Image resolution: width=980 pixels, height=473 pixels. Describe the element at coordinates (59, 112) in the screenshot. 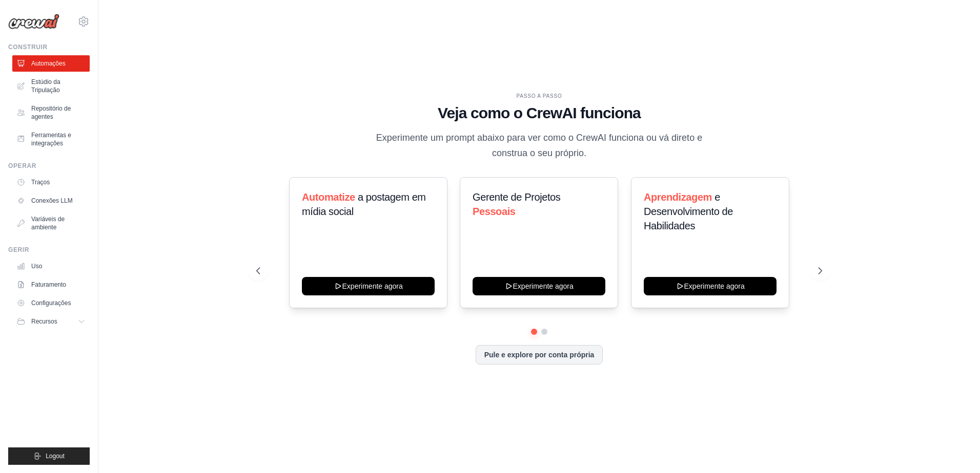

I see `font: Repositório de agentes` at that location.